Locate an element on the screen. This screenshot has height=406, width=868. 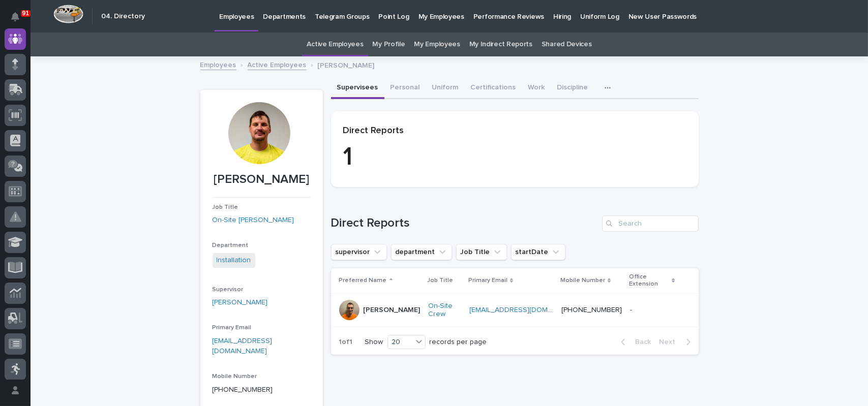
span: Back is located at coordinates (640, 342).